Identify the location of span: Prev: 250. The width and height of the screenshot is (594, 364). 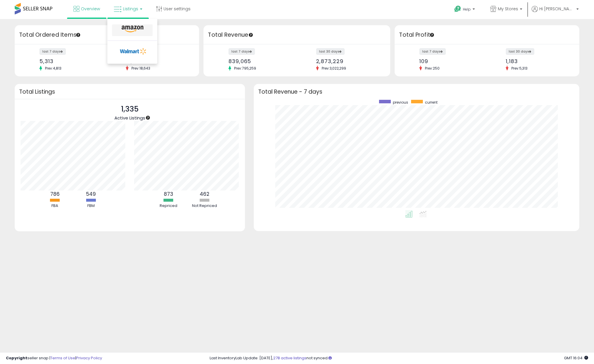
(432, 68).